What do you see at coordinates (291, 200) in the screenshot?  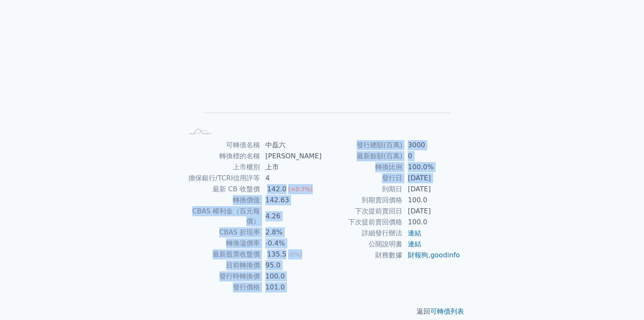 I see `td: 142.63` at bounding box center [291, 200].